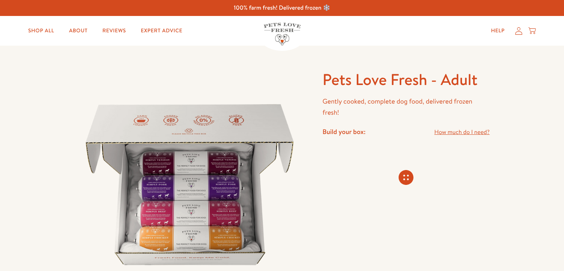  What do you see at coordinates (462, 132) in the screenshot?
I see `a: How much do I need?` at bounding box center [462, 132].